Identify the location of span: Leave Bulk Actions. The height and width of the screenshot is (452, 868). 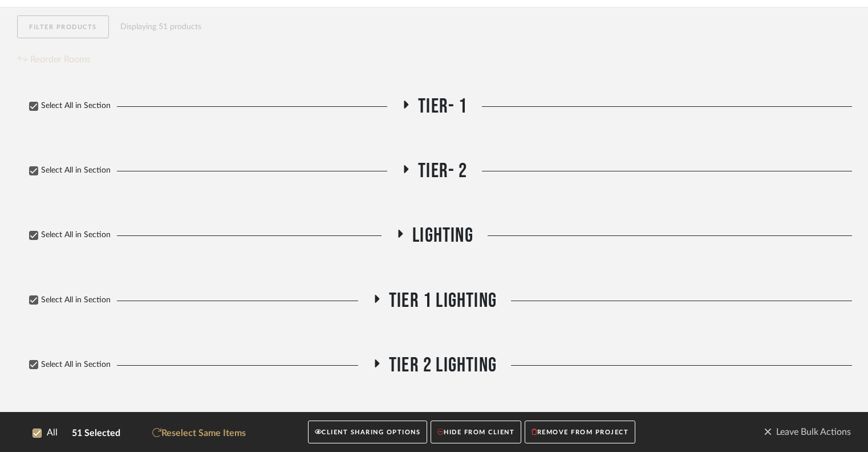
(807, 432).